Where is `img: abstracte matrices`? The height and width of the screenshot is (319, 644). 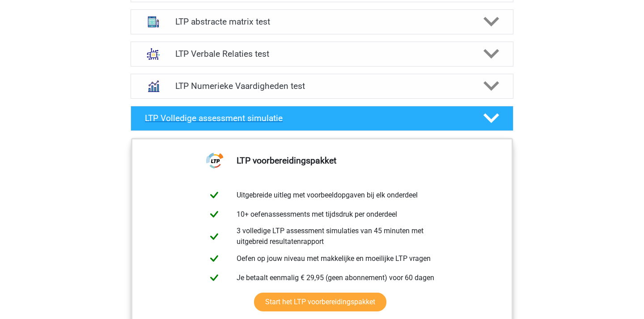
img: abstracte matrices is located at coordinates (153, 22).